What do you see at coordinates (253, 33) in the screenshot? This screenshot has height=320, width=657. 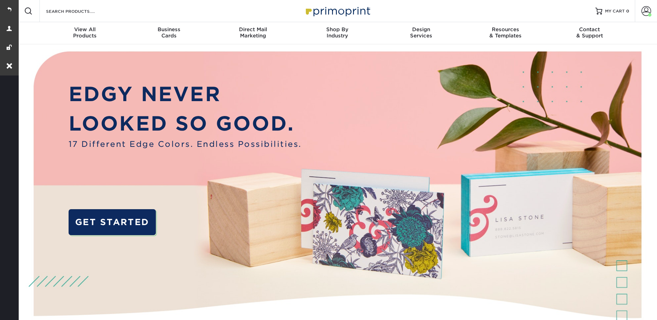 I see `div: Marketing` at bounding box center [253, 33].